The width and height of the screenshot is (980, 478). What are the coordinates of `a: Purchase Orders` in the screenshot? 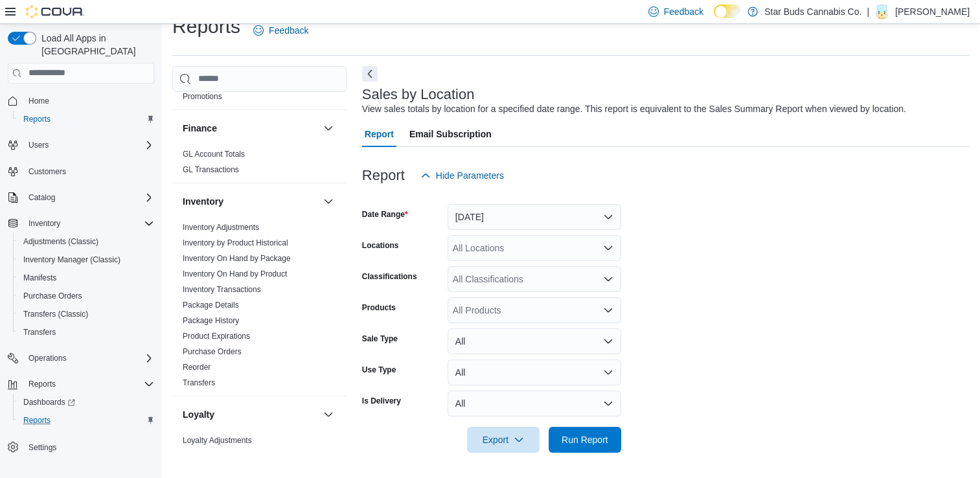 It's located at (211, 352).